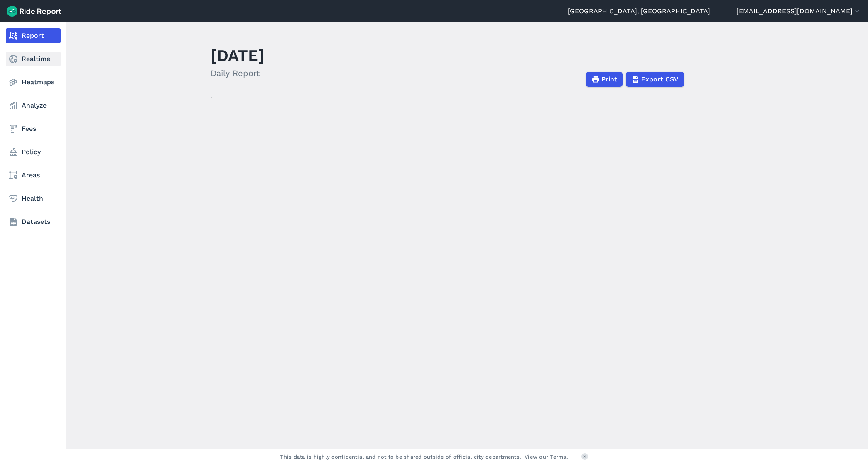 The width and height of the screenshot is (868, 464). What do you see at coordinates (655, 79) in the screenshot?
I see `button: Export CSV` at bounding box center [655, 79].